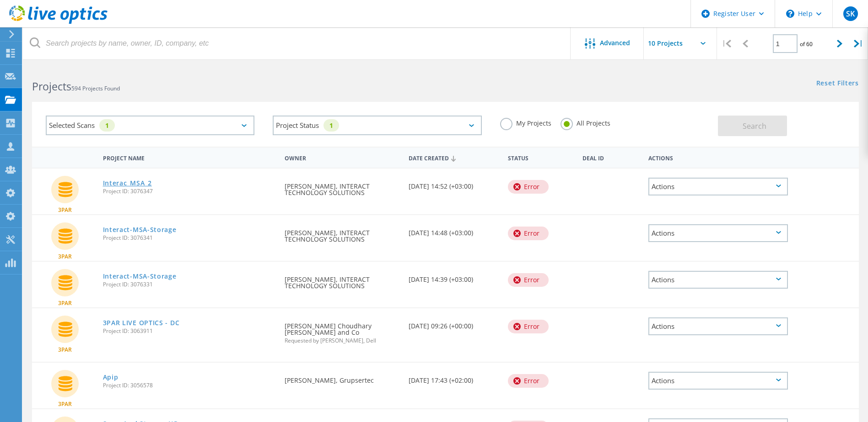  What do you see at coordinates (142, 323) in the screenshot?
I see `a: 3PAR LIVE OPTICS - DC` at bounding box center [142, 323].